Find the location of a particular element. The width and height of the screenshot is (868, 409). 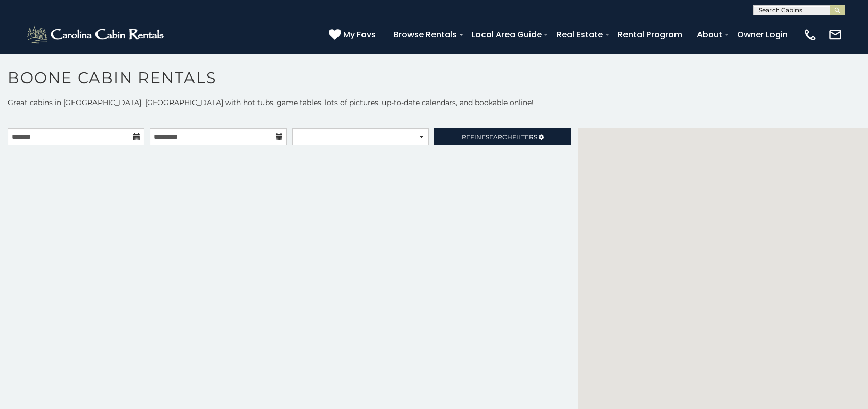

a: My Favs is located at coordinates (354, 35).